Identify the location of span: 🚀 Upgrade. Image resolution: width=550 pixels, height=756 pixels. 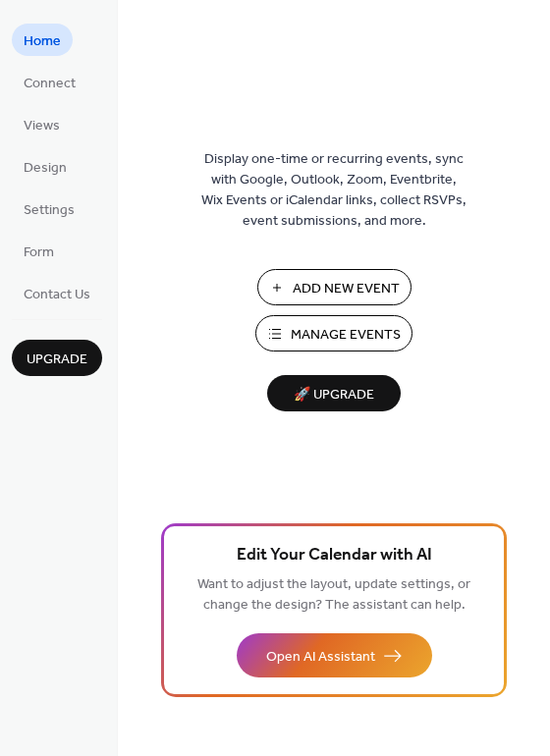
(334, 395).